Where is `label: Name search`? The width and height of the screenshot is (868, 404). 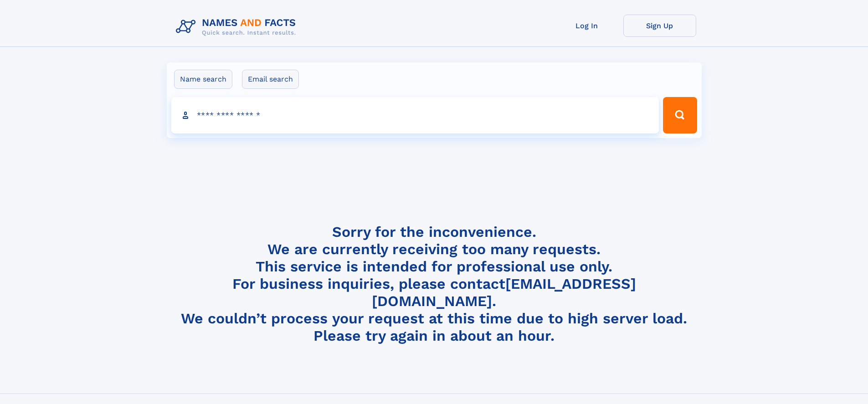
label: Name search is located at coordinates (203, 79).